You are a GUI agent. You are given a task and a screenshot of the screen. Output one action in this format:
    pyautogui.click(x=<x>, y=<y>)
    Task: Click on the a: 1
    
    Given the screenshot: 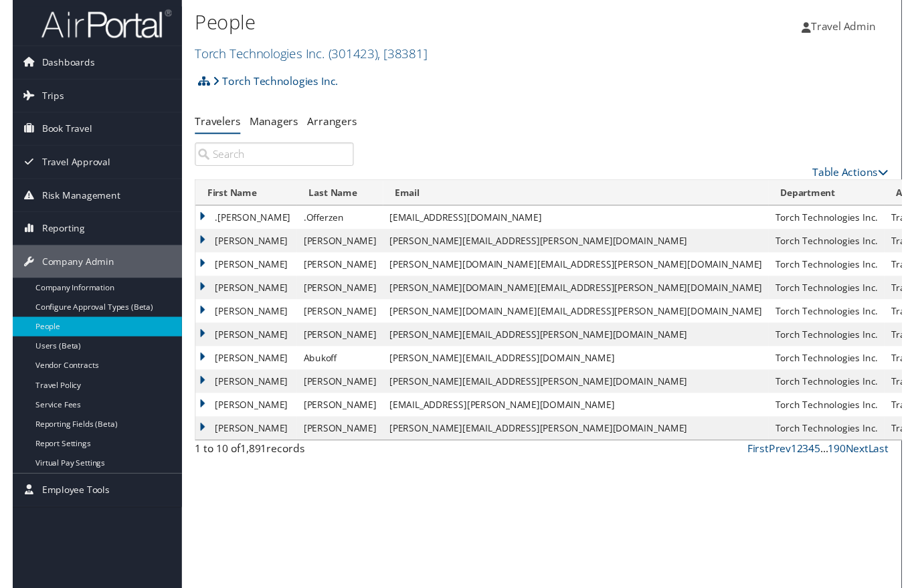 What is the action you would take?
    pyautogui.click(x=803, y=461)
    